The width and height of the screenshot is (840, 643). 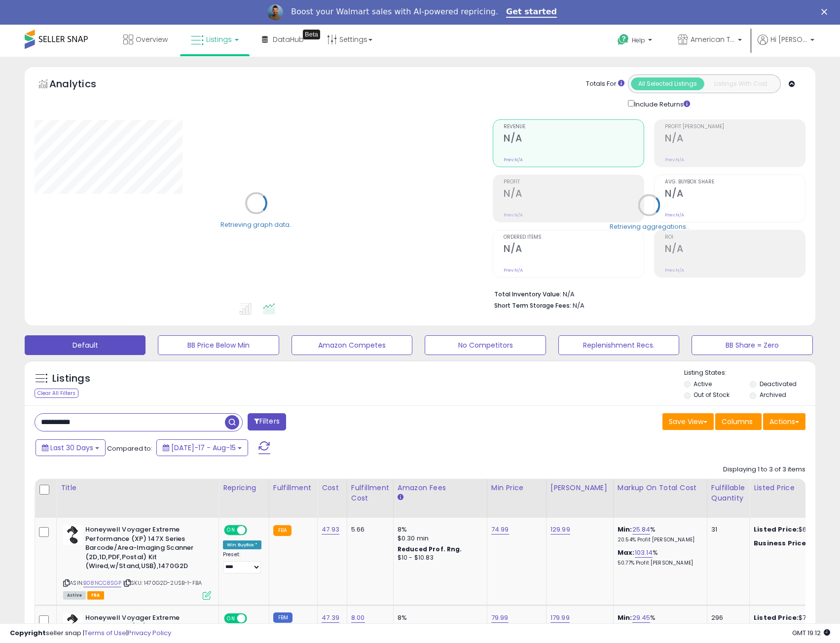 What do you see at coordinates (776, 530) in the screenshot?
I see `b: Listed Price:` at bounding box center [776, 530].